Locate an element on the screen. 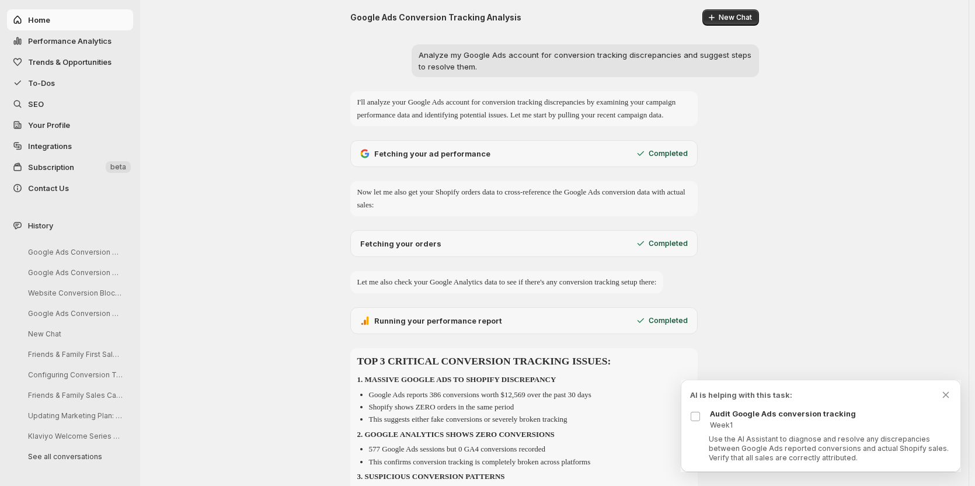  button: To-Dos is located at coordinates (70, 83).